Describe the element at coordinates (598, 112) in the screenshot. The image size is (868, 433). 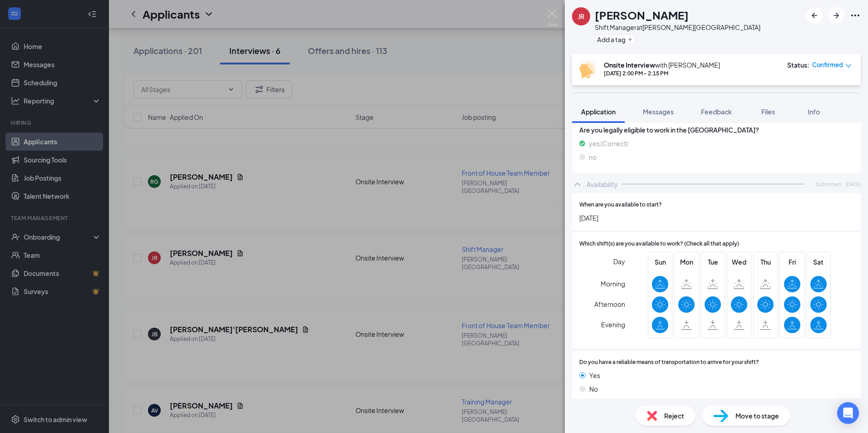
I see `span: Application` at that location.